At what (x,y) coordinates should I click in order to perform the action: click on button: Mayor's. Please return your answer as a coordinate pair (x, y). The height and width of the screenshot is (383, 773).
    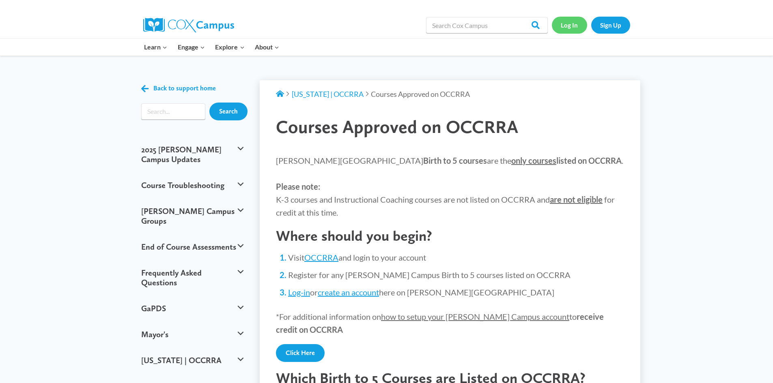
    Looking at the image, I should click on (192, 335).